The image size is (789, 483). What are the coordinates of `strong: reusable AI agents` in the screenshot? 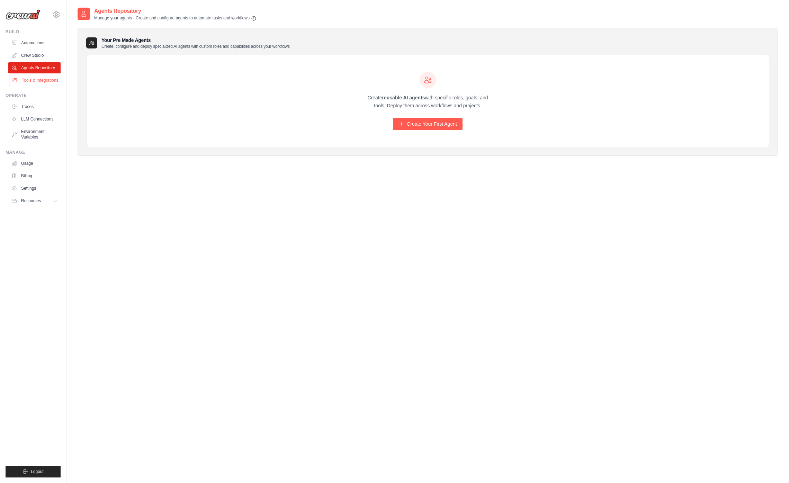 It's located at (403, 98).